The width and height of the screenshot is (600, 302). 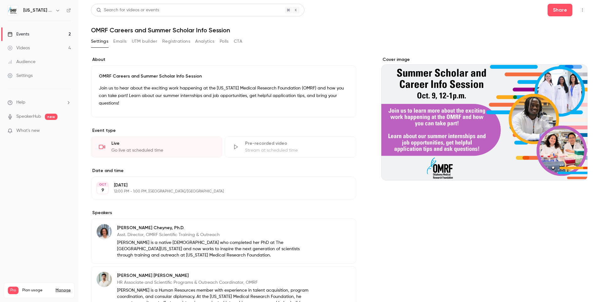 I want to click on div: Live, so click(x=163, y=143).